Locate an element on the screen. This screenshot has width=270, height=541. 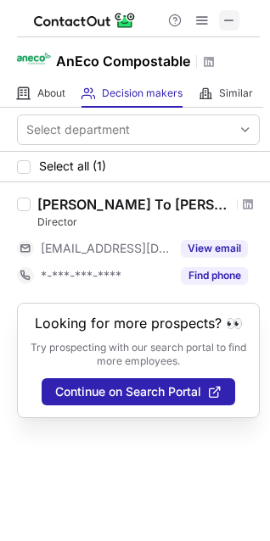
img: ContactOut v5.3.10 is located at coordinates (85, 20).